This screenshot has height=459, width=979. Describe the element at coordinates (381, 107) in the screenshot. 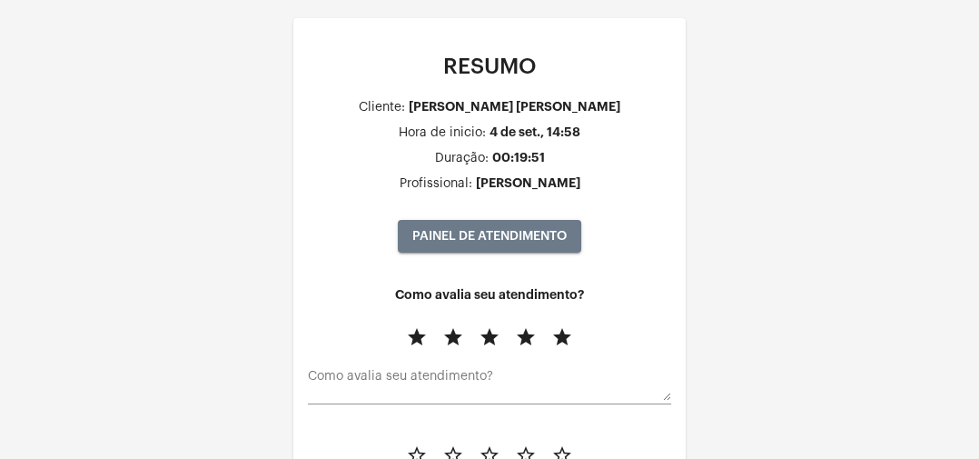

I see `div: Cliente:` at that location.